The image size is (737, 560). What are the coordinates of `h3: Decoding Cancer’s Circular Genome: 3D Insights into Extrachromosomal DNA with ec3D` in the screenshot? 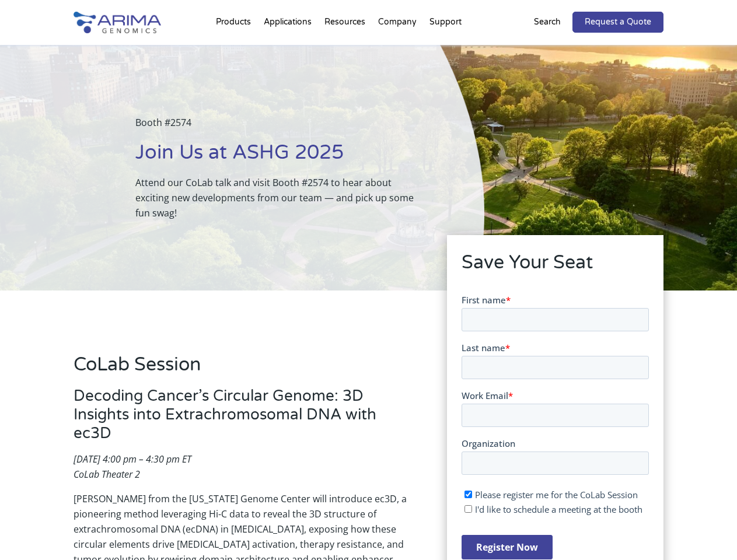 It's located at (244, 419).